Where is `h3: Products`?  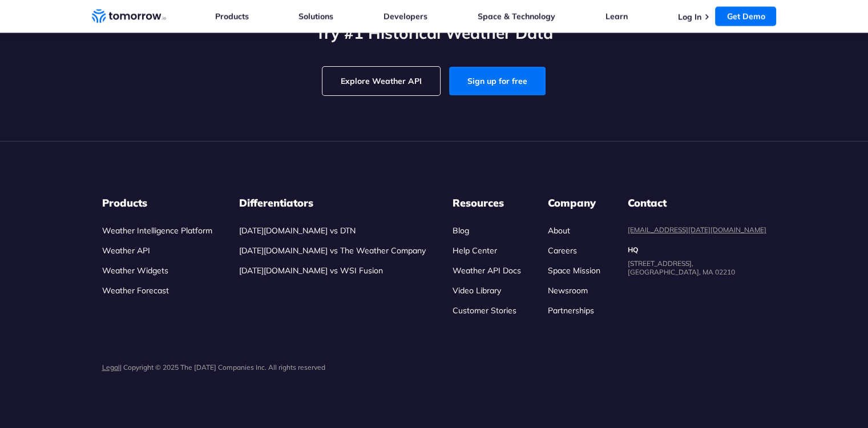
h3: Products is located at coordinates (157, 203).